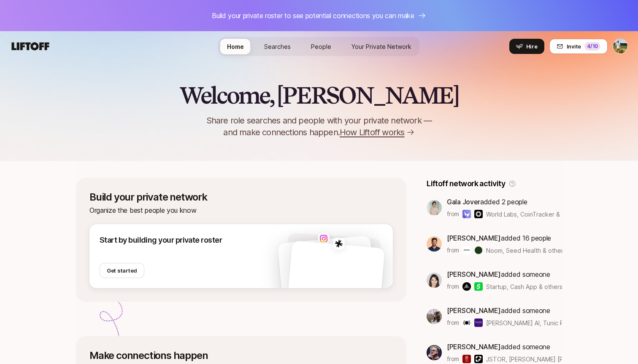 The height and width of the screenshot is (364, 638). I want to click on img: CoinTracker, so click(478, 214).